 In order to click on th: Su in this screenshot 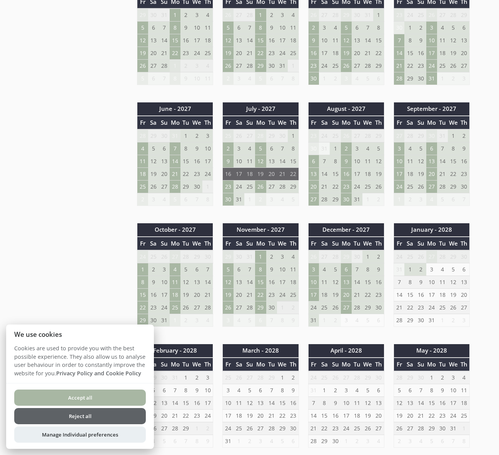, I will do `click(250, 122)`.